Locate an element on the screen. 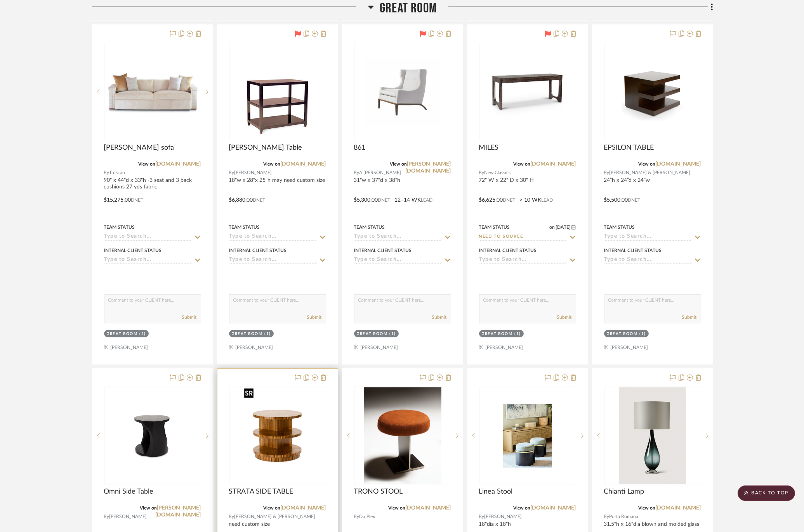 The height and width of the screenshot is (532, 804). span: STRATA SIDE TABLE is located at coordinates (261, 492).